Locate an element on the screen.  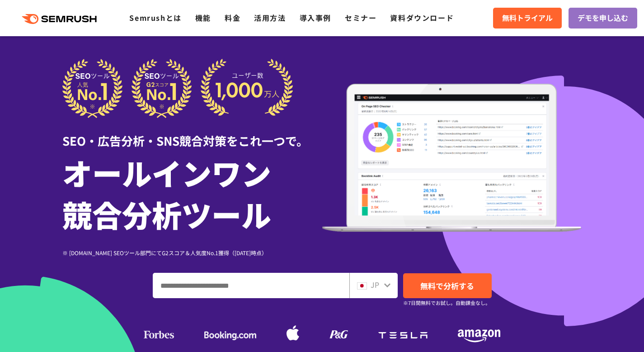
a: 活用方法 is located at coordinates (270, 18).